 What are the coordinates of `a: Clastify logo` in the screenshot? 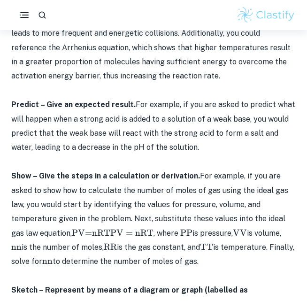 It's located at (265, 15).